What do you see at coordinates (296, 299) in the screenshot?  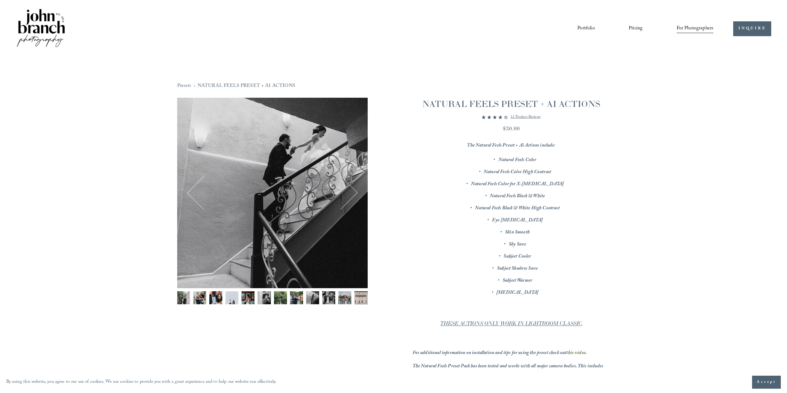 I see `button: Image 8 of 12` at bounding box center [296, 299].